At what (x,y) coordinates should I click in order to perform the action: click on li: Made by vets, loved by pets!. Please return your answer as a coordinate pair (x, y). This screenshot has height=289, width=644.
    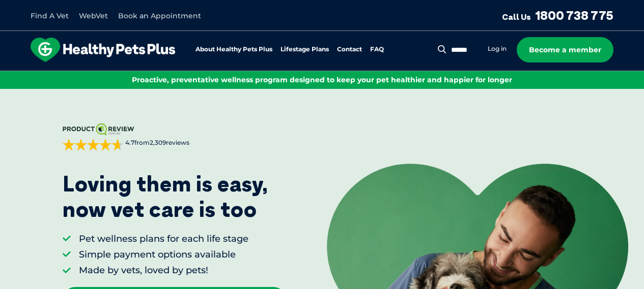
    Looking at the image, I should click on (163, 271).